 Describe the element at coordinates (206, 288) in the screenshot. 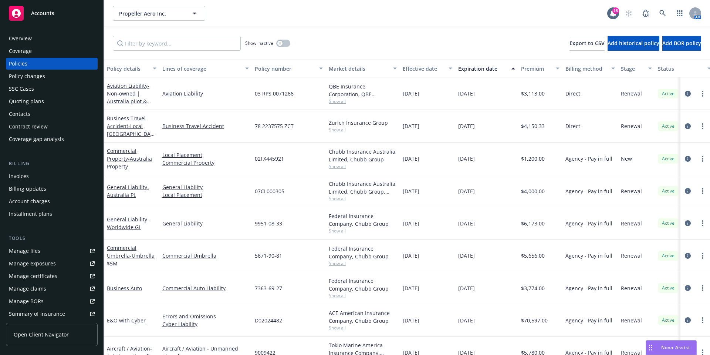

I see `a: Commercial Auto Liability` at that location.